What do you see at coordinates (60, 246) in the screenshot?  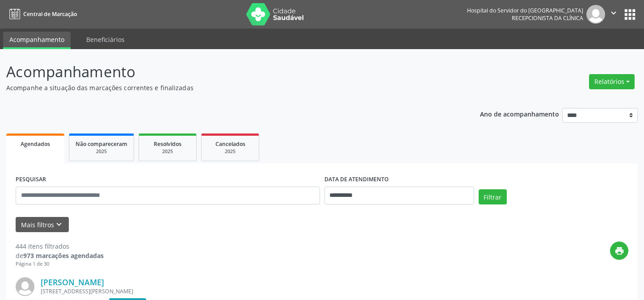 I see `div: 444 itens filtrados` at bounding box center [60, 246].